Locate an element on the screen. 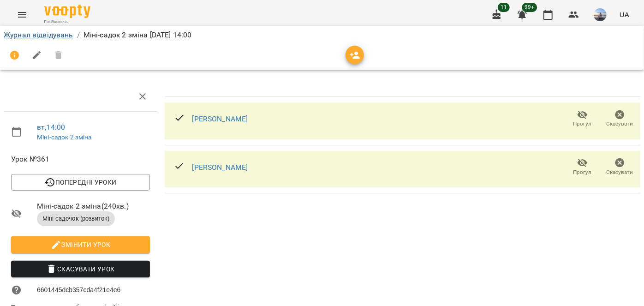 This screenshot has height=306, width=644. button: Попередні уроки is located at coordinates (80, 182).